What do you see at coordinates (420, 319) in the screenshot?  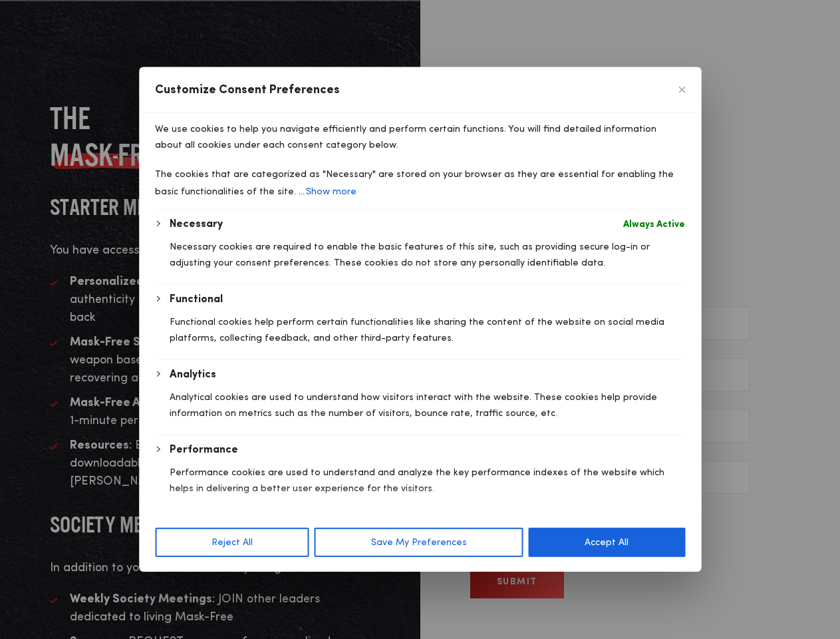 I see `div: Customise Consent Preferences` at bounding box center [420, 319].